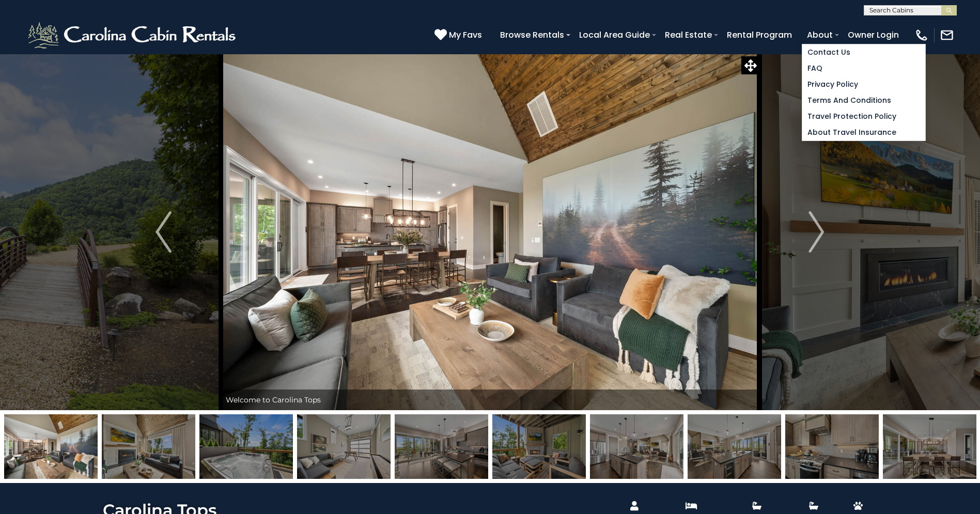 This screenshot has width=980, height=514. What do you see at coordinates (466, 35) in the screenshot?
I see `span: My Favs` at bounding box center [466, 35].